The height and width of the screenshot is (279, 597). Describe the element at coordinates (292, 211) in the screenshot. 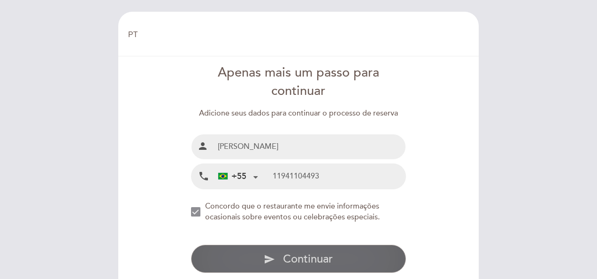

I see `span: Concordo que o restaurante me envie informações ocasionais sobre eventos ou celebrações especiais.` at that location.